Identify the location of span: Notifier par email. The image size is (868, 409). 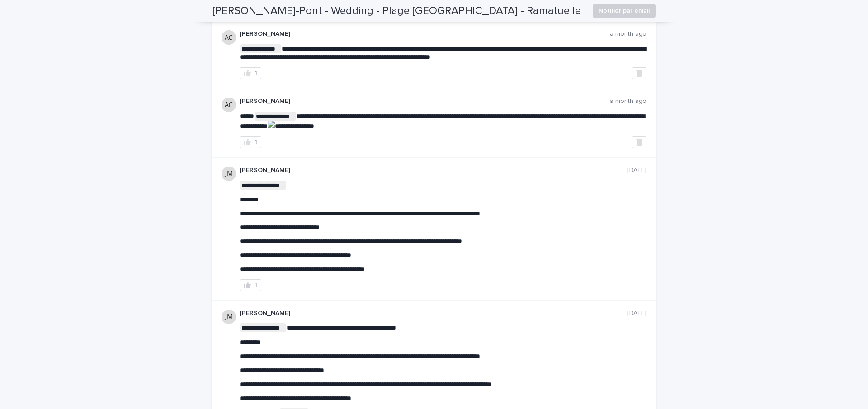
(624, 11).